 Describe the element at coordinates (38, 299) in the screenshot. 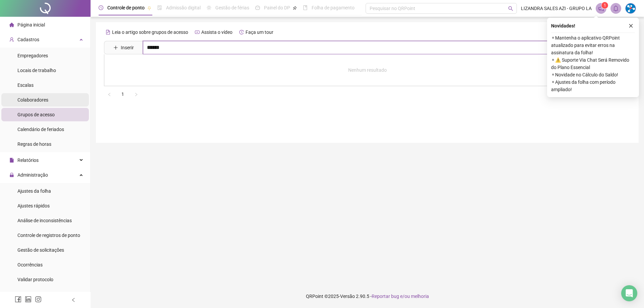

I see `span: instagram` at that location.